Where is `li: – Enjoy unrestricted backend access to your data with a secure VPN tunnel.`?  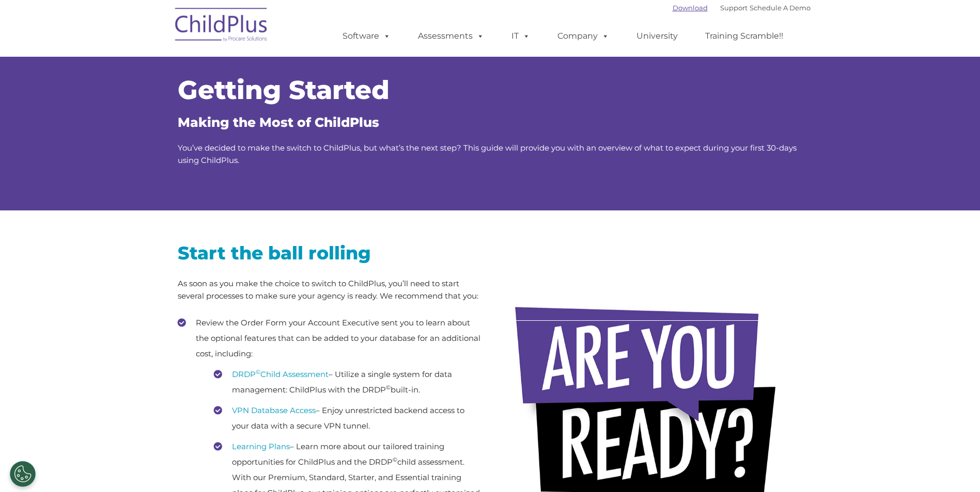
li: – Enjoy unrestricted backend access to your data with a secure VPN tunnel. is located at coordinates (348, 419).